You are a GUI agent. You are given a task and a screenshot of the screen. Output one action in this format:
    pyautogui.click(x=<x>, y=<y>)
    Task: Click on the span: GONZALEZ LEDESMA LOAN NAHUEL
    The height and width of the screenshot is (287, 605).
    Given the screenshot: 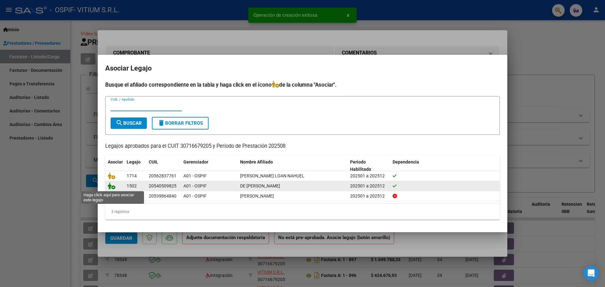 What is the action you would take?
    pyautogui.click(x=272, y=176)
    